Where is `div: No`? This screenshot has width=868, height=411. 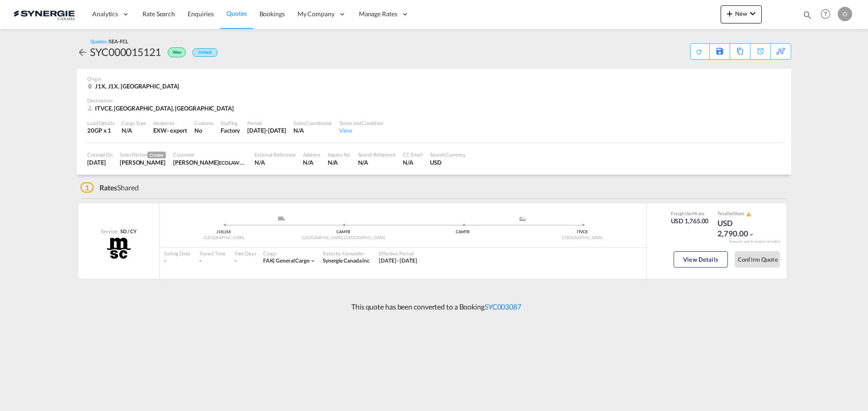
div: No is located at coordinates (204, 131).